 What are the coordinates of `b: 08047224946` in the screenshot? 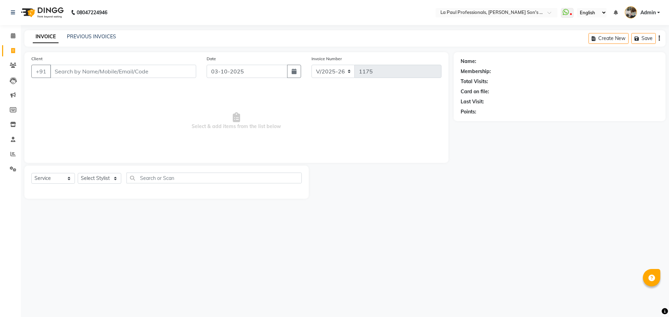 It's located at (92, 13).